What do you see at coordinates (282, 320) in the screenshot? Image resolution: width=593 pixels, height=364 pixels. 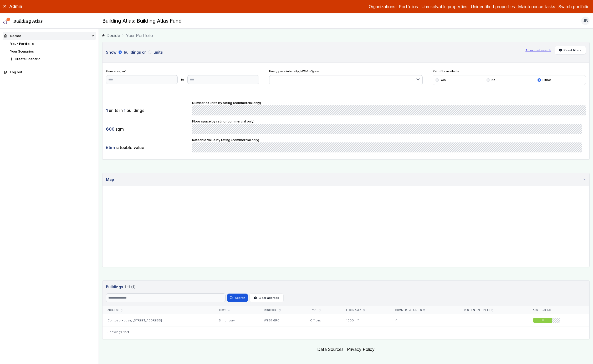 I see `div: WE67 6RC` at bounding box center [282, 320].